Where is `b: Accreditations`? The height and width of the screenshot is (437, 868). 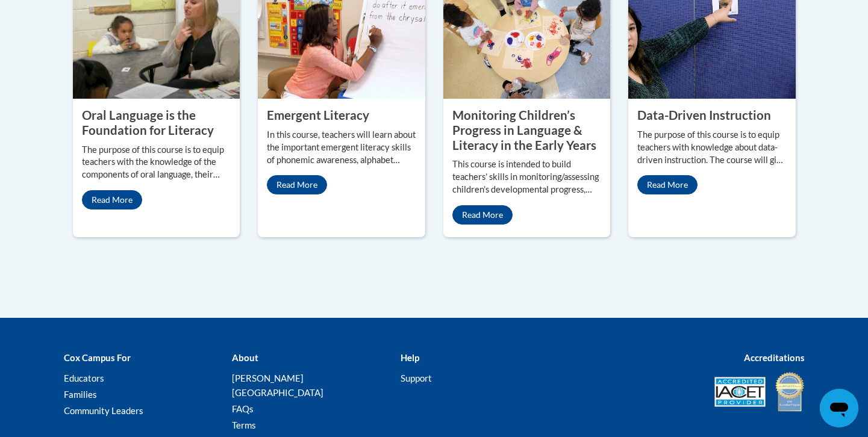 b: Accreditations is located at coordinates (774, 357).